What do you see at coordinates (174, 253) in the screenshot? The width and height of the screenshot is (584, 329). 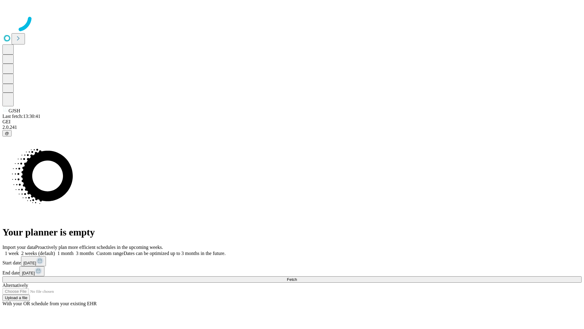 I see `span: Dates can be optimized up to 3 months in the future.` at bounding box center [174, 253].